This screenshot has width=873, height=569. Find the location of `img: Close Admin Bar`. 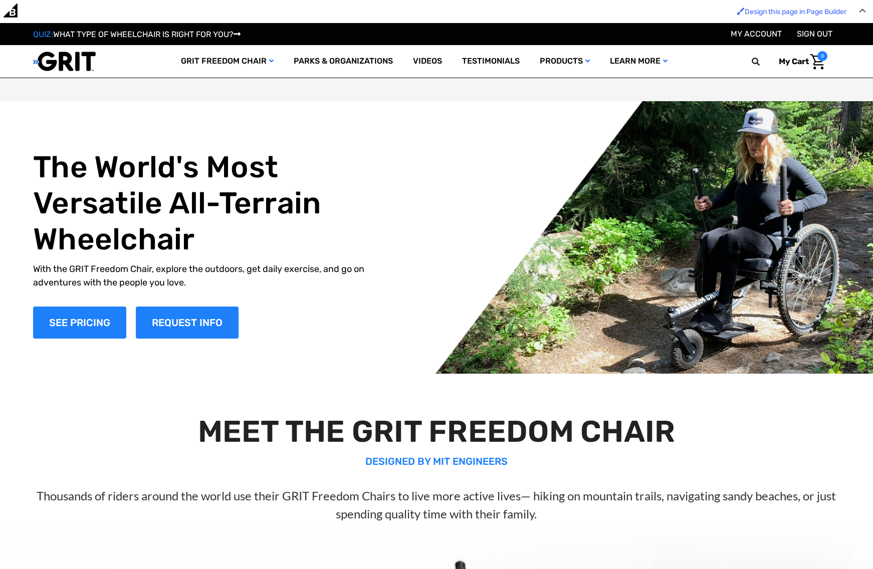

img: Close Admin Bar is located at coordinates (862, 11).